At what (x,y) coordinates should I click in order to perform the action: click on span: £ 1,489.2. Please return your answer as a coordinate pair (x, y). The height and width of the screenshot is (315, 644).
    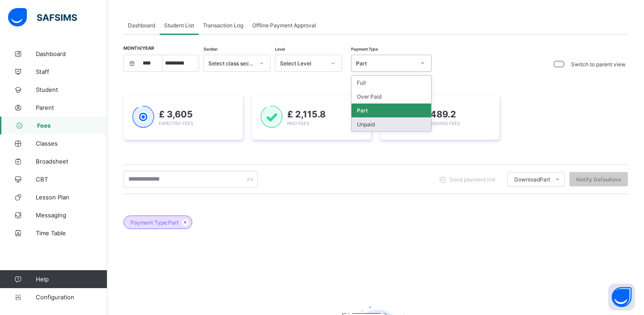
    Looking at the image, I should click on (436, 114).